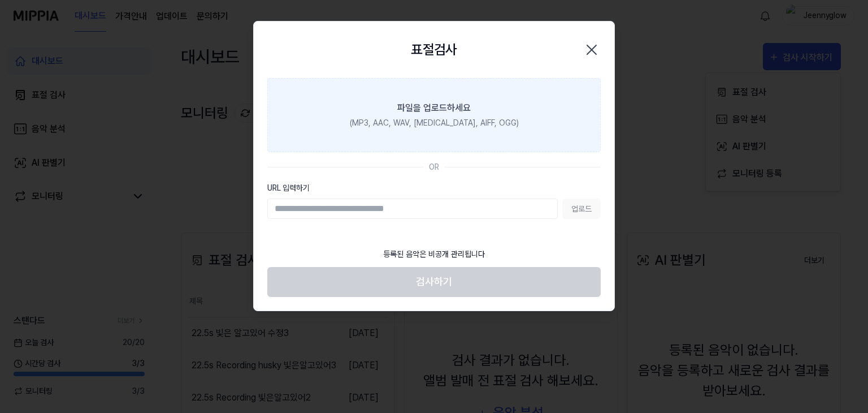 This screenshot has height=413, width=868. What do you see at coordinates (434, 188) in the screenshot?
I see `label: URL 입력하기` at bounding box center [434, 188].